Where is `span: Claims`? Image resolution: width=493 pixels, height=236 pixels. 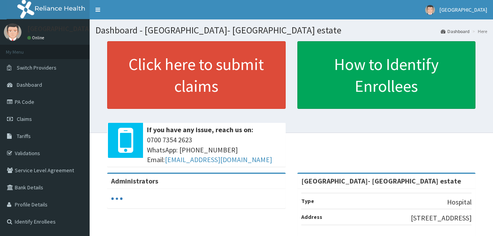 span: Claims is located at coordinates (24, 119).